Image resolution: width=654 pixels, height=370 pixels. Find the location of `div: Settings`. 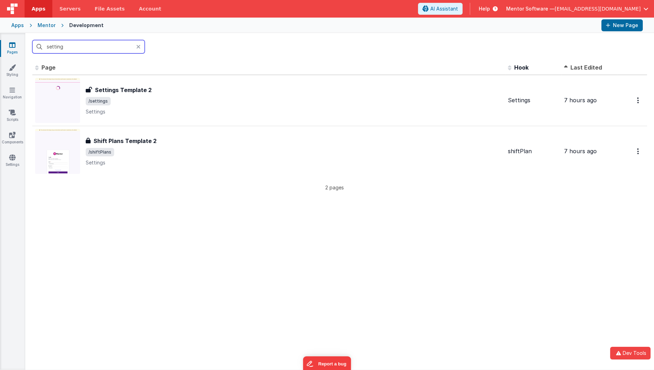

div: Settings is located at coordinates (534, 100).